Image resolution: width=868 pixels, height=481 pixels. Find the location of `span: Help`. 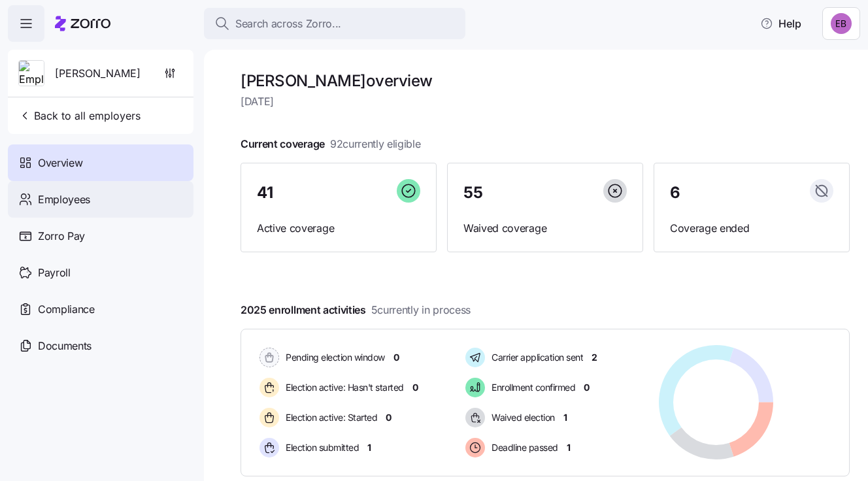

span: Help is located at coordinates (780, 24).